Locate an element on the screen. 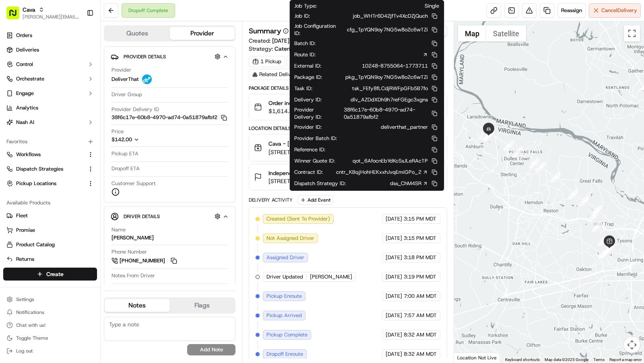 The height and width of the screenshot is (363, 644). a: Orders is located at coordinates (50, 35).